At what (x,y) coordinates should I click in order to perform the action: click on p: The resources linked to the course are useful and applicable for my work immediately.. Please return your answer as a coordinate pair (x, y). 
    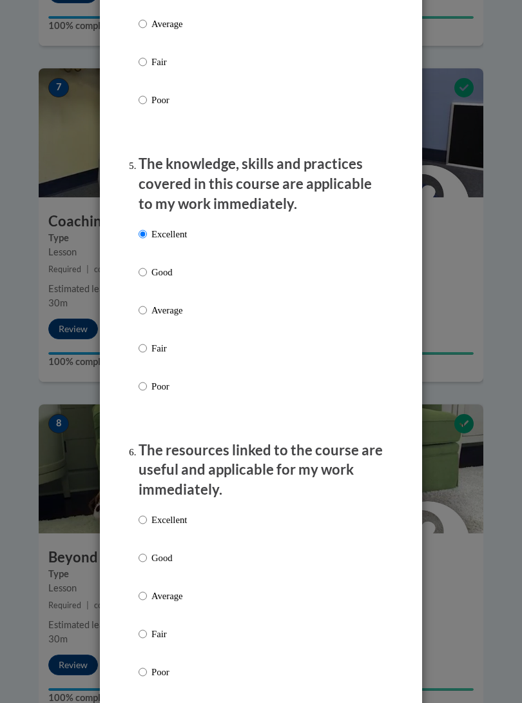
    Looking at the image, I should click on (261, 470).